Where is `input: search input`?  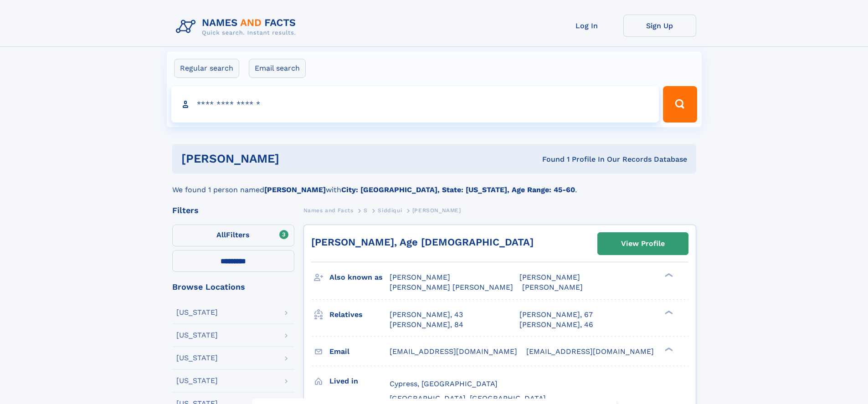 input: search input is located at coordinates (415, 104).